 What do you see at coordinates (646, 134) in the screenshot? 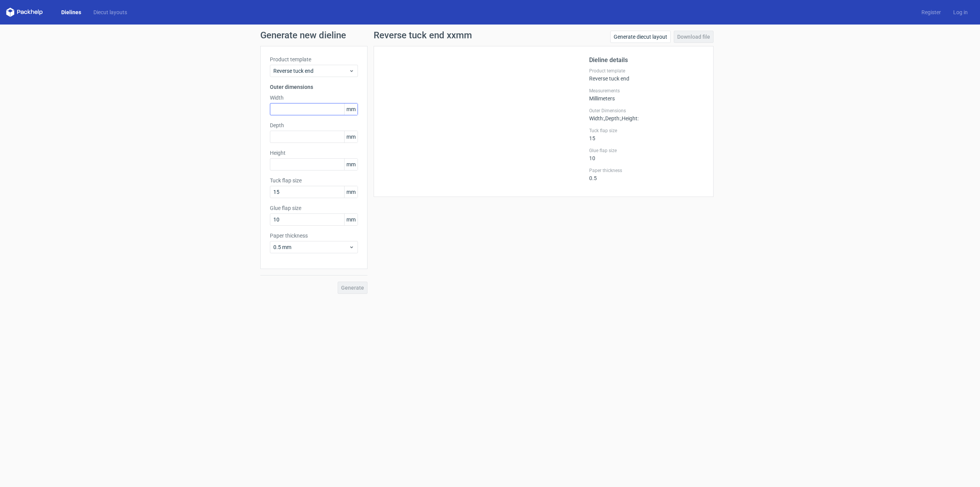
I see `div: 15` at bounding box center [646, 134].